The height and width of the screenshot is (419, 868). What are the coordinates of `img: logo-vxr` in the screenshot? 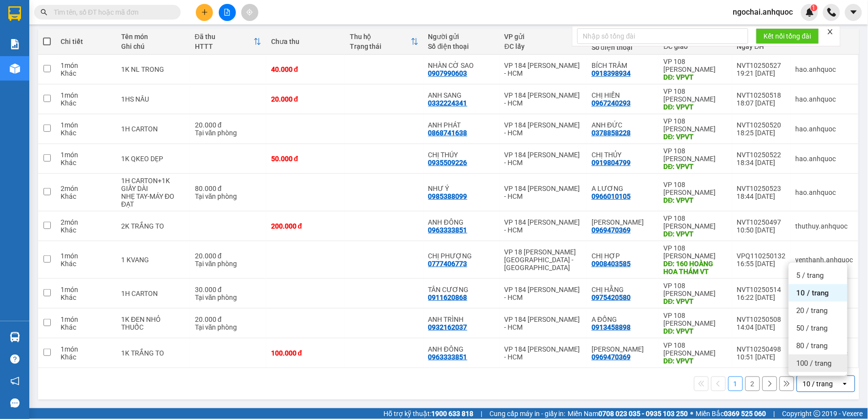 It's located at (14, 14).